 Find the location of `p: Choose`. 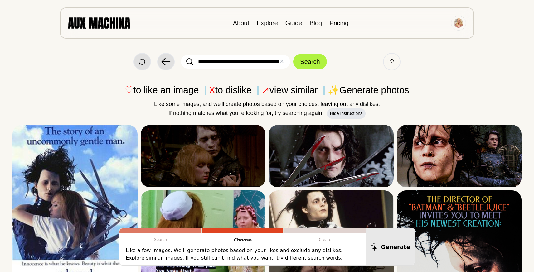

p: Choose is located at coordinates (243, 240).